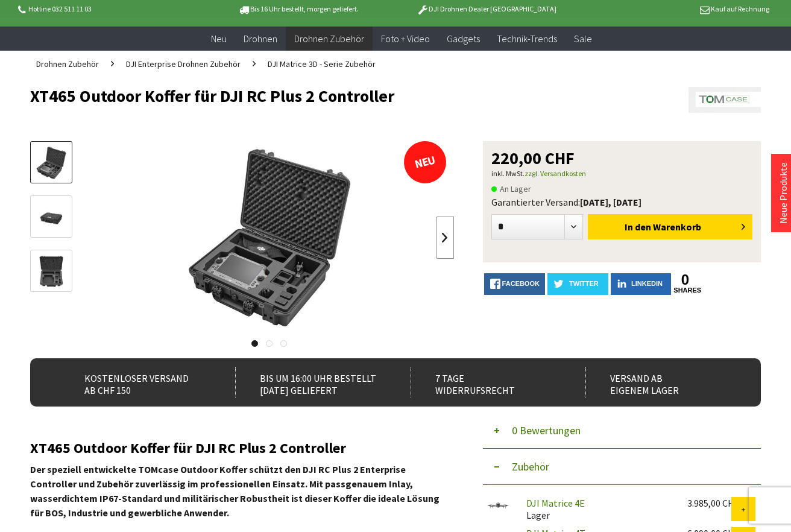 This screenshot has width=791, height=532. I want to click on h1: XT465 Outdoor Koffer für DJI RC Plus 2 Controller, so click(322, 96).